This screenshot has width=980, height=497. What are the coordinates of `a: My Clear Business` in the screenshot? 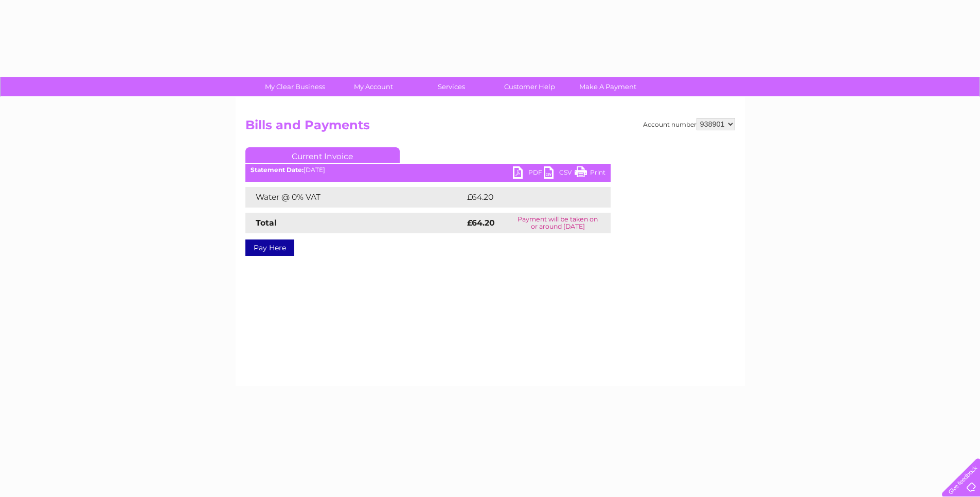 It's located at (295, 87).